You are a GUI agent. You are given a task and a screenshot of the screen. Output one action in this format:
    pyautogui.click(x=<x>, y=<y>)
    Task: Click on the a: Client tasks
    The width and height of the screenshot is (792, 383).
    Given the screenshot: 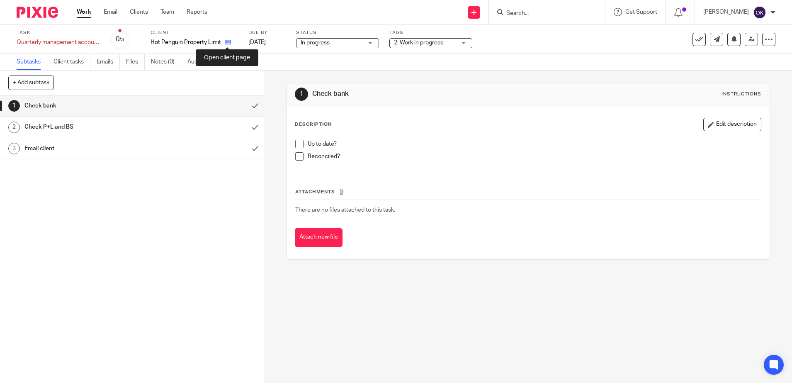 What is the action you would take?
    pyautogui.click(x=72, y=62)
    